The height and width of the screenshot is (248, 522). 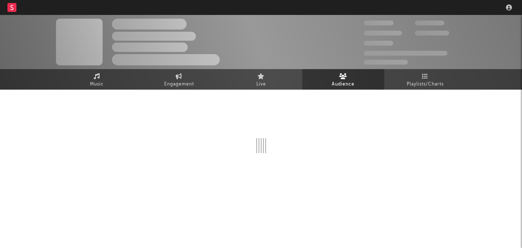 What do you see at coordinates (406, 53) in the screenshot?
I see `span: 50,000,000 Monthly Listeners` at bounding box center [406, 53].